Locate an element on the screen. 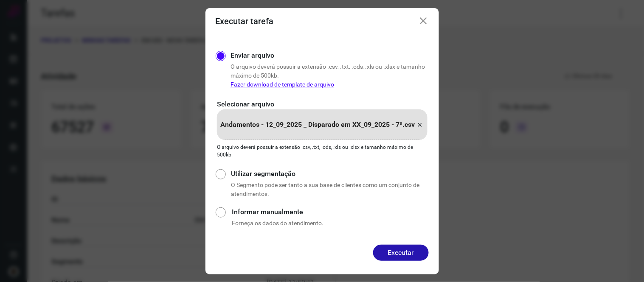  p: Andamentos - 12_09_2025 _ Disparado em XX_09_2025 - 7ª.csv is located at coordinates (318, 124).